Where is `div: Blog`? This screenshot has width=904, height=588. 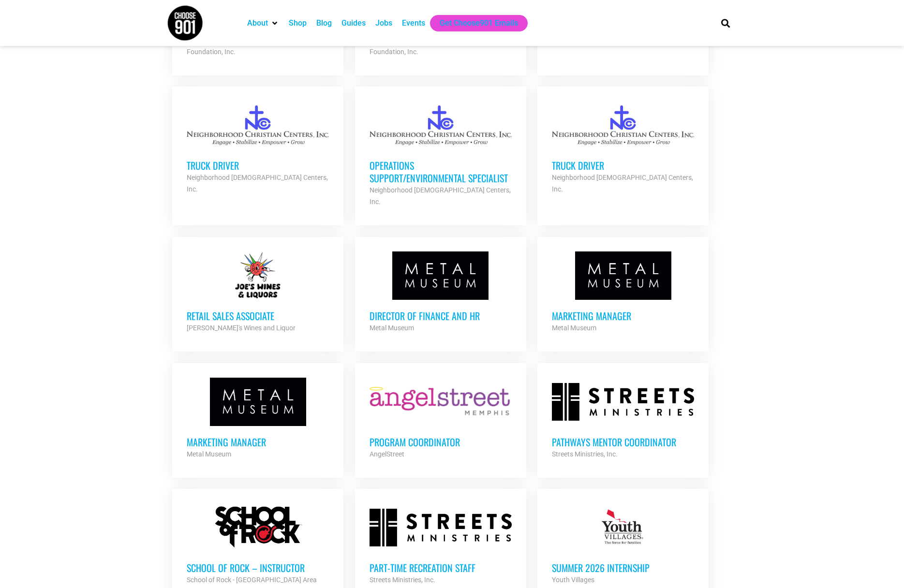
div: Blog is located at coordinates (324, 23).